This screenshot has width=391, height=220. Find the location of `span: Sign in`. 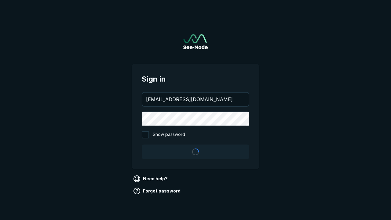

span: Sign in is located at coordinates (196, 79).